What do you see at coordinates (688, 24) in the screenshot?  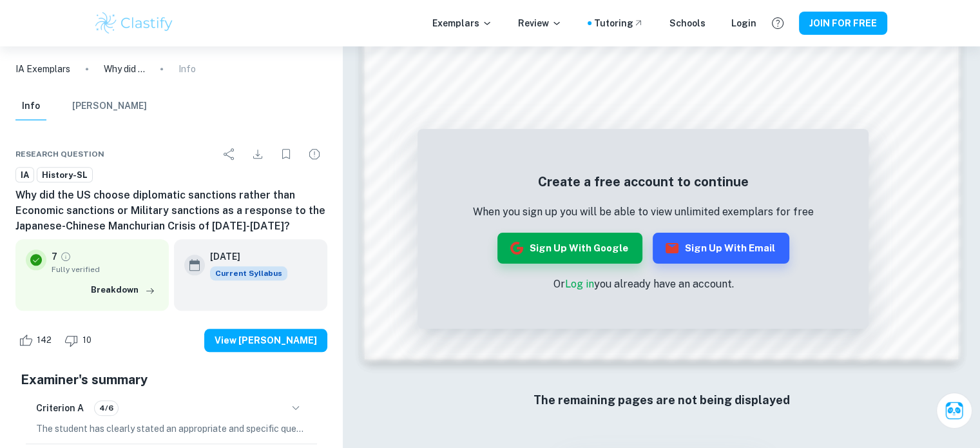 I see `a: Schools` at bounding box center [688, 24].